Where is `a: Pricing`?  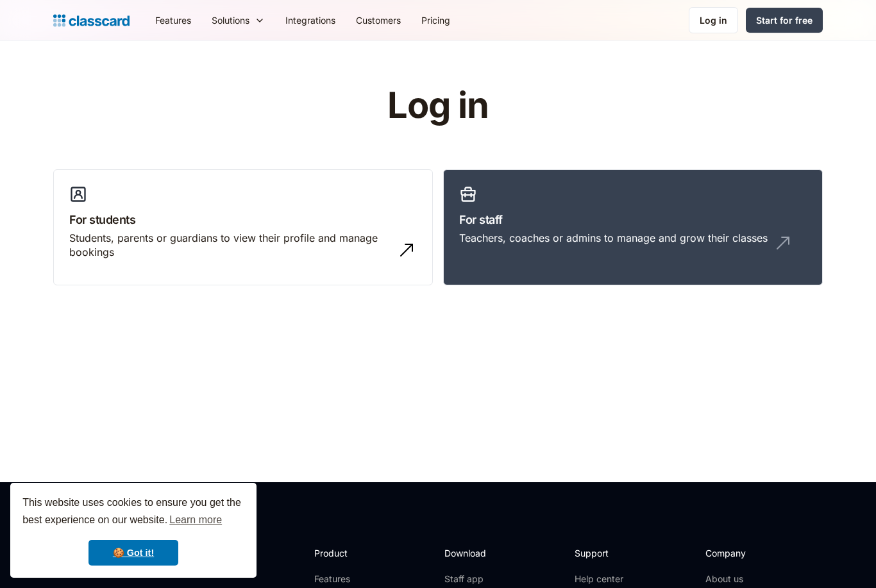
a: Pricing is located at coordinates (436, 20).